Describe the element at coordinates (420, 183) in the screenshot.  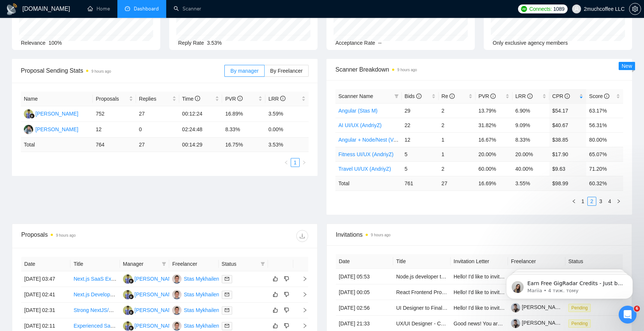
I see `td: 761` at that location.